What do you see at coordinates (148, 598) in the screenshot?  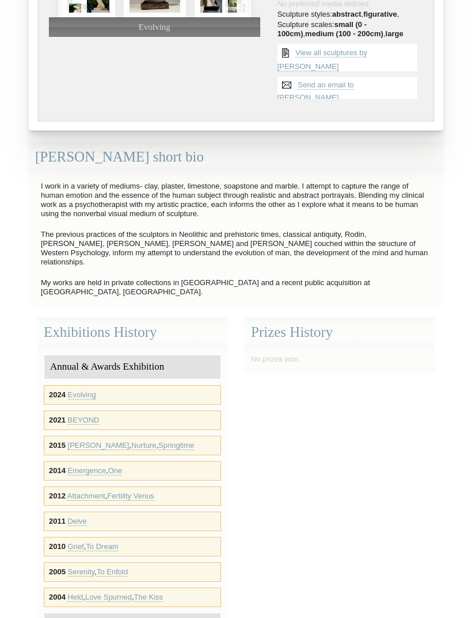 I see `a: The Kiss` at bounding box center [148, 598].